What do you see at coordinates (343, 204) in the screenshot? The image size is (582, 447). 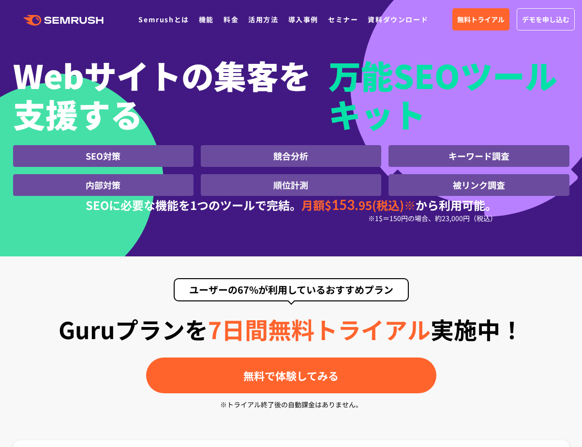 I see `span: 153` at bounding box center [343, 204].